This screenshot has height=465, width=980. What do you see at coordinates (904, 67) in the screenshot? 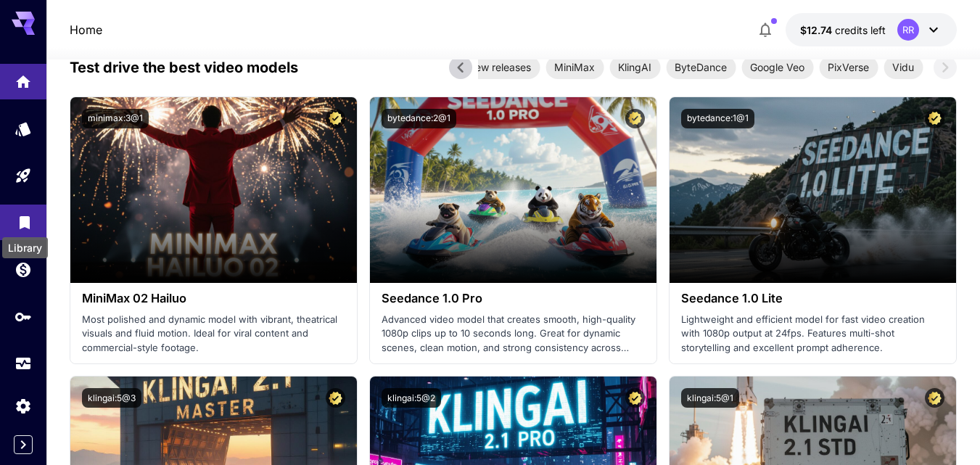
I see `div: Vidu` at bounding box center [904, 67].